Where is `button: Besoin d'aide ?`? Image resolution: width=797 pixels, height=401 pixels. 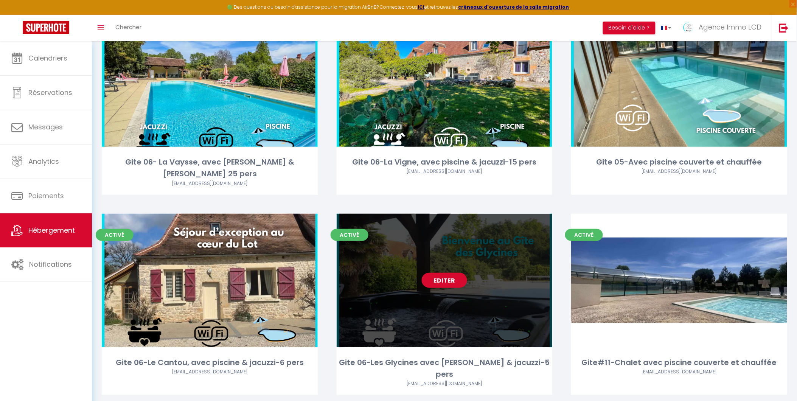
button: Besoin d'aide ? is located at coordinates (629, 28).